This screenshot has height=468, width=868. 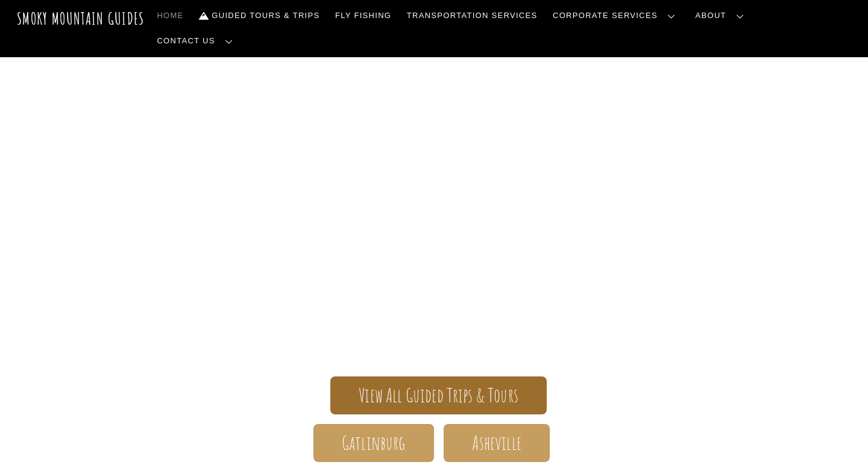 What do you see at coordinates (259, 16) in the screenshot?
I see `a: Guided Tours & Trips` at bounding box center [259, 16].